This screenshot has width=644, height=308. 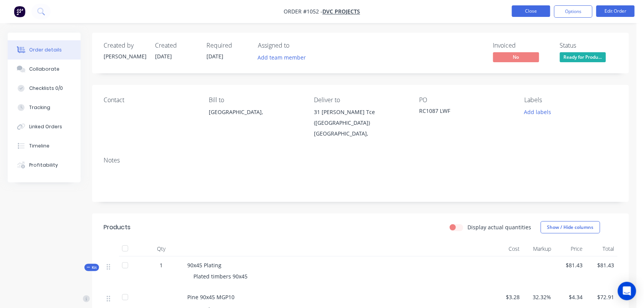 I want to click on button: Tracking, so click(x=44, y=108).